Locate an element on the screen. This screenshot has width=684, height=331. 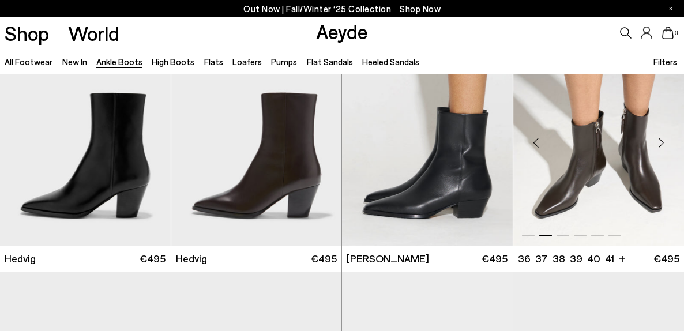
span: Navigate to /collections/new-in is located at coordinates (420, 9).